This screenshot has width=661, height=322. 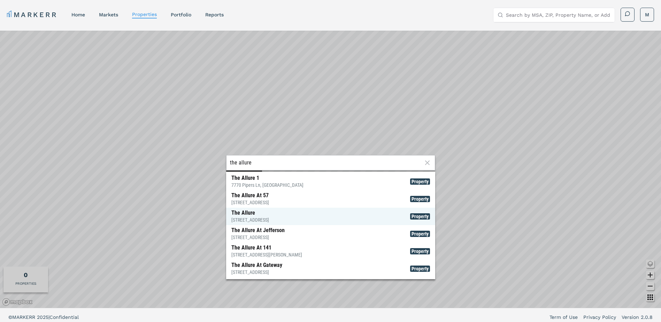 I want to click on a: MARKERR, so click(x=32, y=15).